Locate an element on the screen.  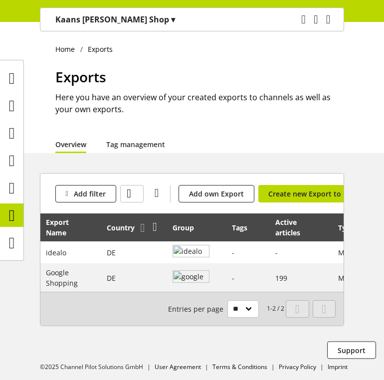
a: Tag management is located at coordinates (136, 144).